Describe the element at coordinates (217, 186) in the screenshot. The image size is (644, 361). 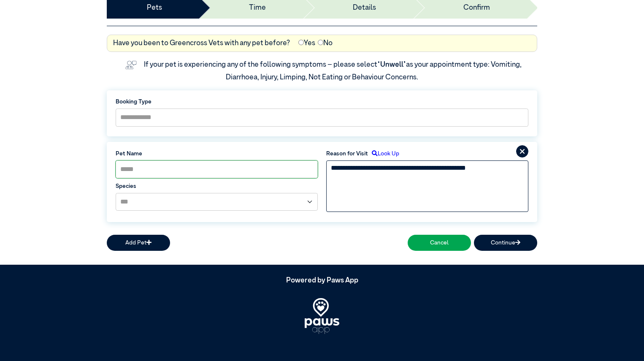
I see `label: Species` at that location.